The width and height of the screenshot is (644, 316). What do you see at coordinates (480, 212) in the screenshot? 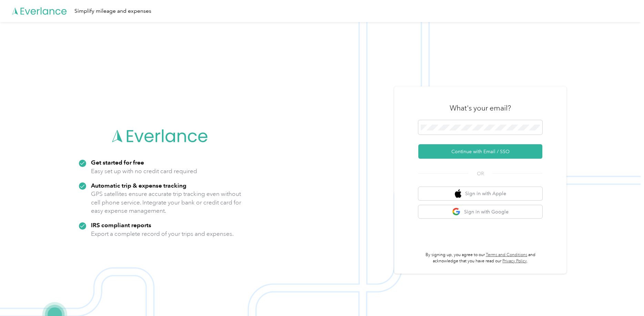
I see `button: google logoSign in with Google` at bounding box center [480, 212].